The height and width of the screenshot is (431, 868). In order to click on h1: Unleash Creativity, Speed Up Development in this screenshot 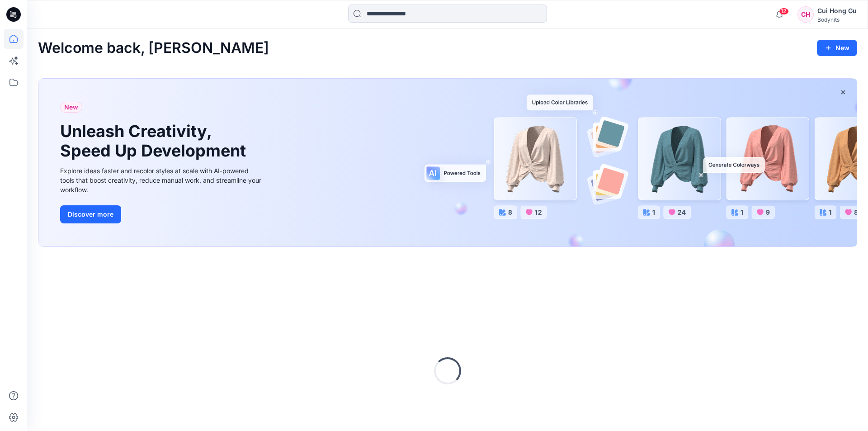, I will do `click(155, 141)`.